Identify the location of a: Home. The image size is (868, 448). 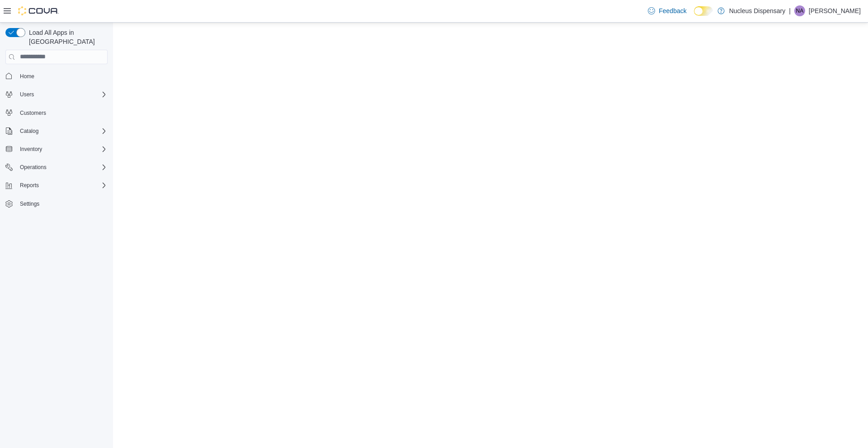
(27, 77).